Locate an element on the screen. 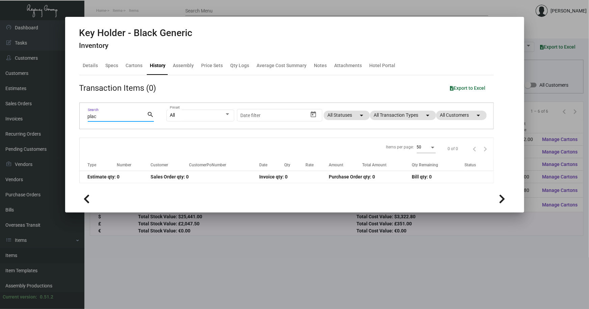 This screenshot has height=309, width=589. input: End date is located at coordinates (283, 115).